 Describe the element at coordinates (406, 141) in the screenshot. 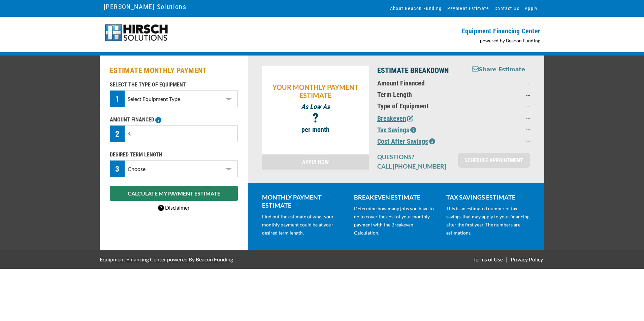

I see `button: Cost After Savings` at that location.